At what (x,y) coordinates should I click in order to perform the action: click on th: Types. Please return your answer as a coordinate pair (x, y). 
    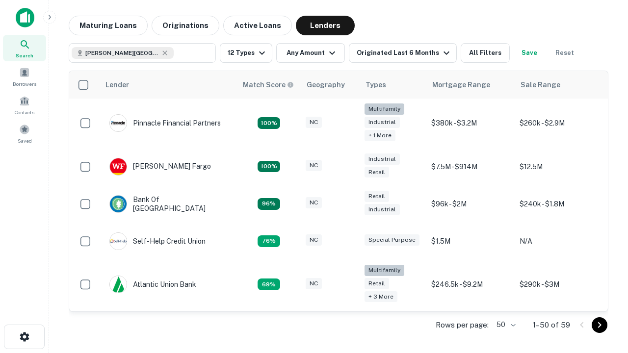
    Looking at the image, I should click on (393, 85).